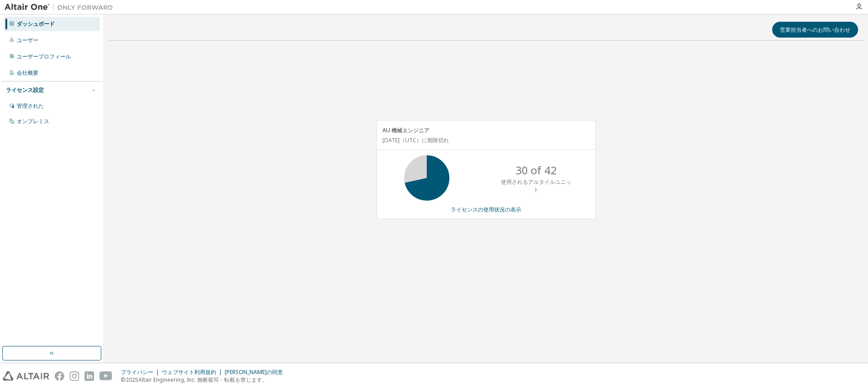  What do you see at coordinates (536, 170) in the screenshot?
I see `p: 30 of 42` at bounding box center [536, 170].